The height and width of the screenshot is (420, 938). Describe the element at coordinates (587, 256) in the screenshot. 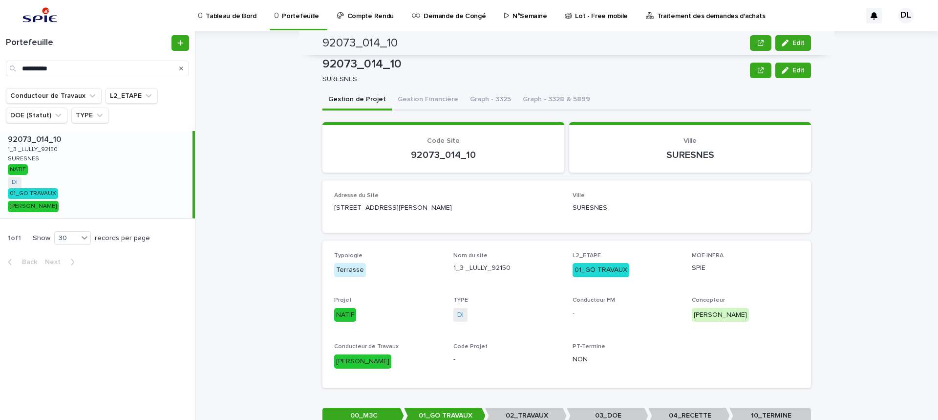

I see `span: L2_ETAPE` at that location.